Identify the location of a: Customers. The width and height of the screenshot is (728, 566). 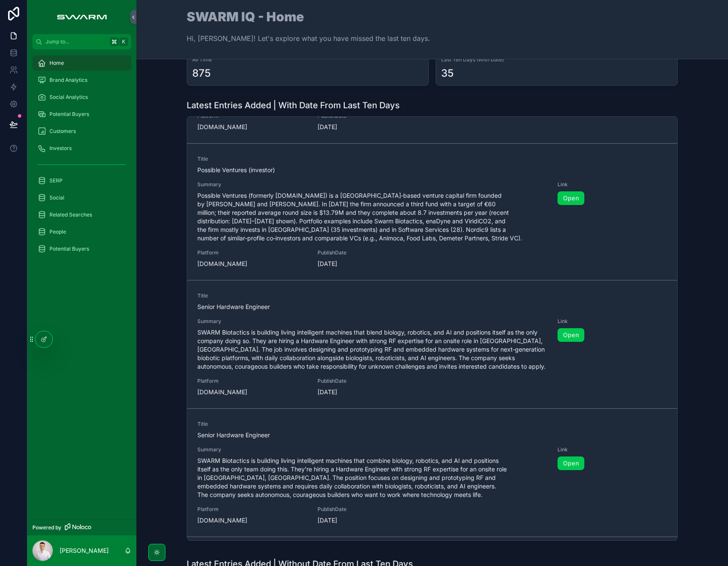
(82, 131).